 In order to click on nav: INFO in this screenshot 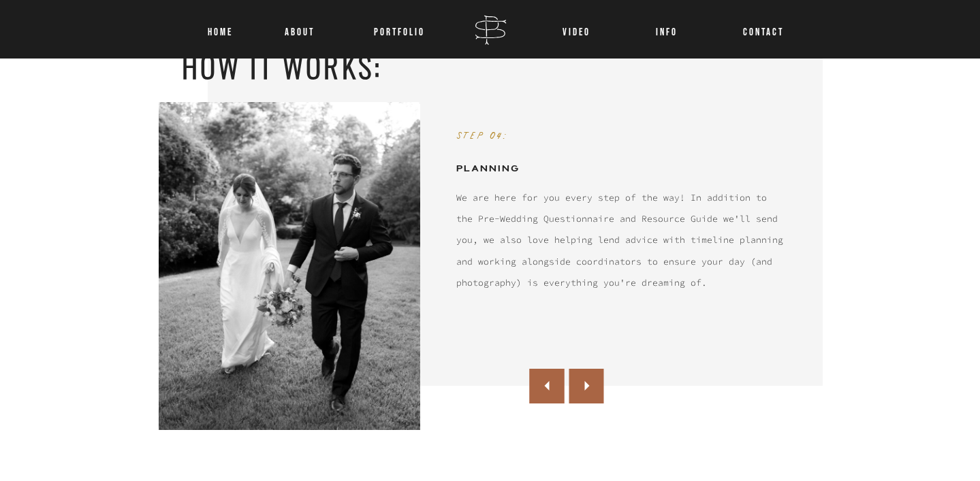, I will do `click(667, 29)`.